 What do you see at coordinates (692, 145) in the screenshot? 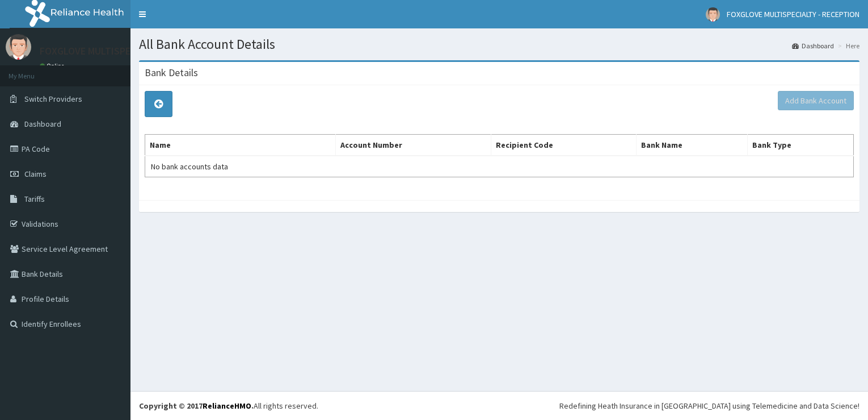
I see `th: Bank Name` at bounding box center [692, 145].